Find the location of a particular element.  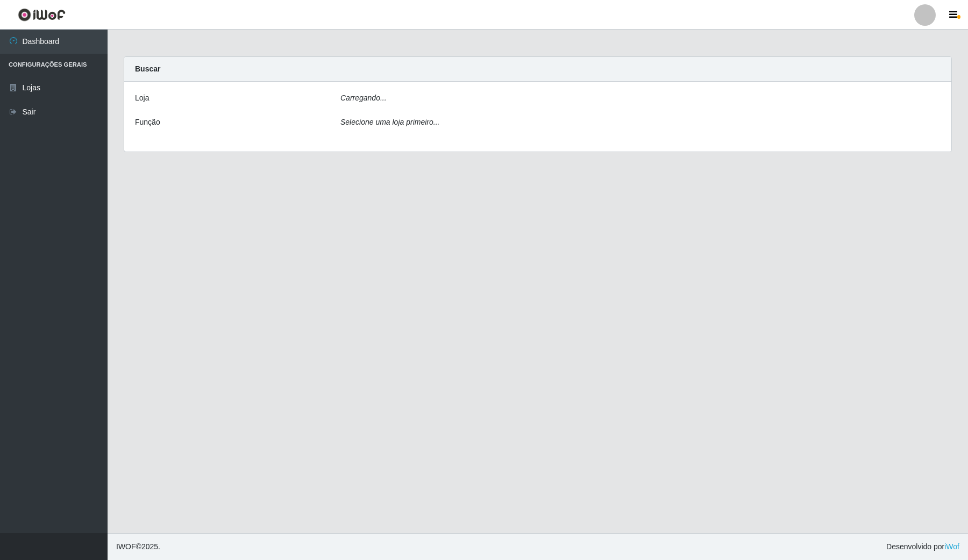

label: Função is located at coordinates (147, 122).